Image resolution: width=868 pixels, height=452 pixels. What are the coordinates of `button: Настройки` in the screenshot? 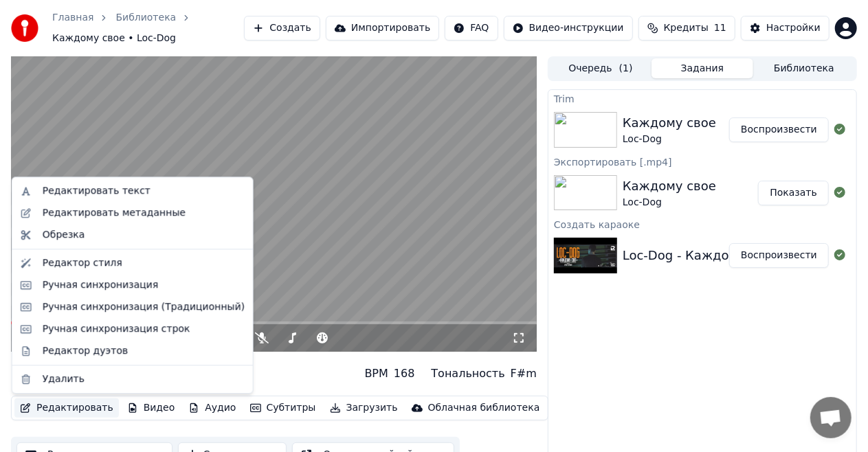 It's located at (784, 28).